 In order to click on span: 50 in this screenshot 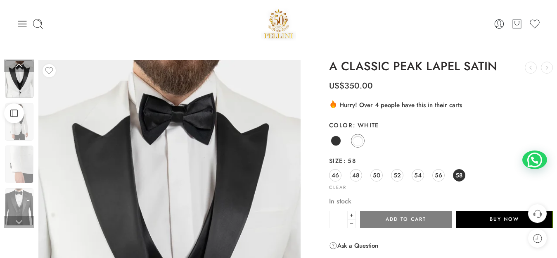, I will do `click(377, 175)`.